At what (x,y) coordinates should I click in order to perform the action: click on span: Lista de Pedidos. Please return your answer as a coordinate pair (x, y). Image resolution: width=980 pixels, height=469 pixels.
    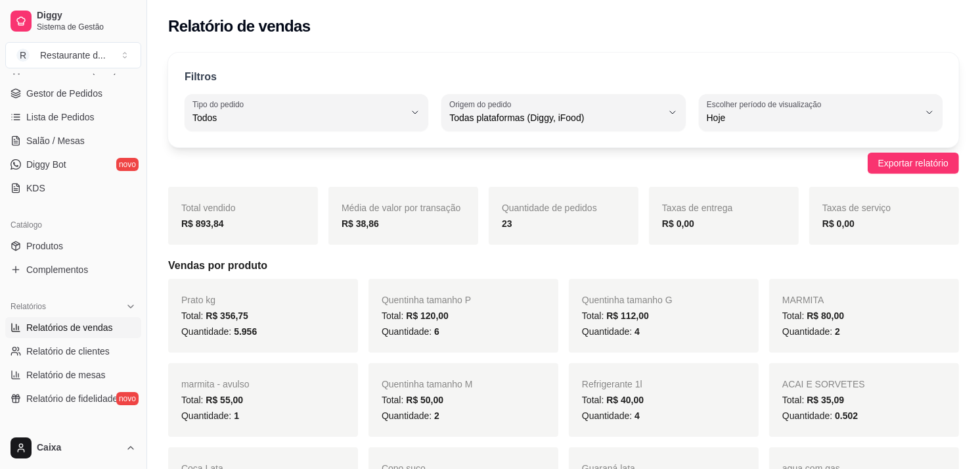
    Looking at the image, I should click on (60, 117).